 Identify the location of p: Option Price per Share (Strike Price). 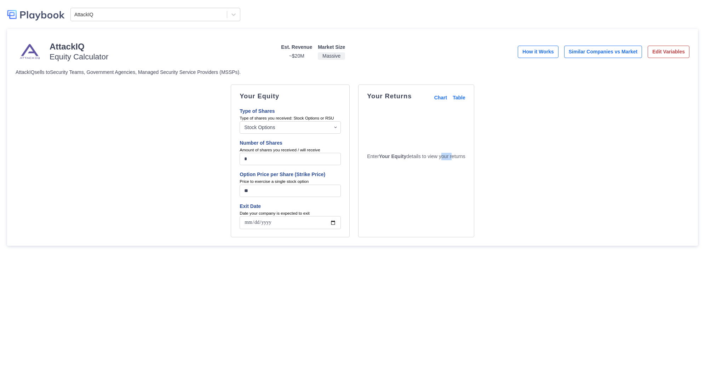
(290, 175).